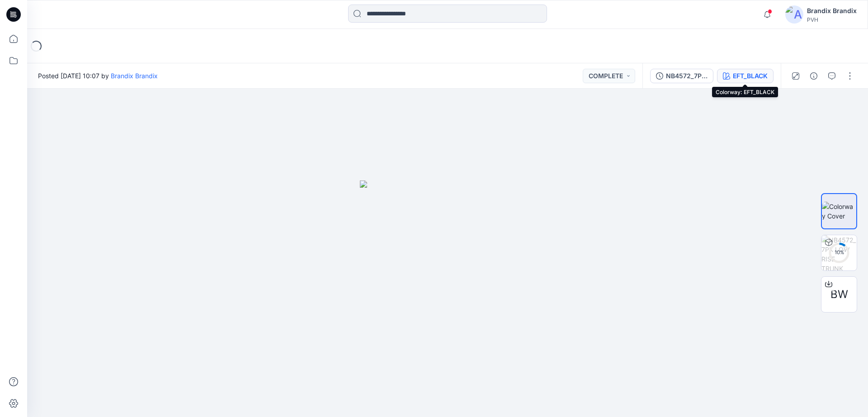 The image size is (868, 417). What do you see at coordinates (687, 76) in the screenshot?
I see `div: NB4572_7PK LOW RISE TRUNK` at bounding box center [687, 76].